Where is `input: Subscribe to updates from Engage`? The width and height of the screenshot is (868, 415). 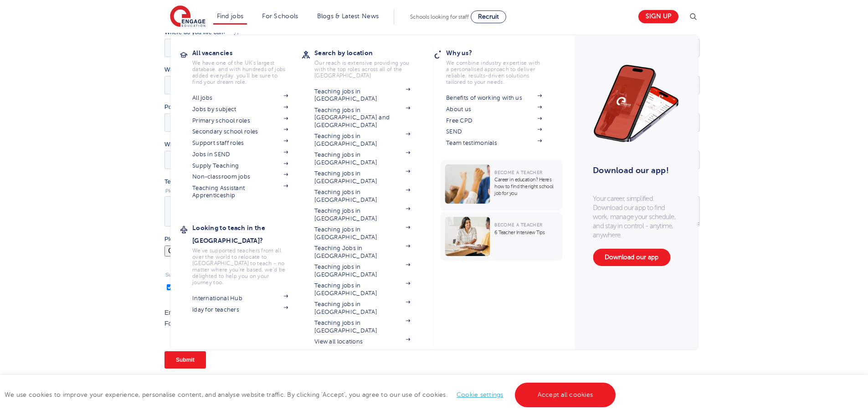
input: Subscribe to updates from Engage is located at coordinates (5, 316).